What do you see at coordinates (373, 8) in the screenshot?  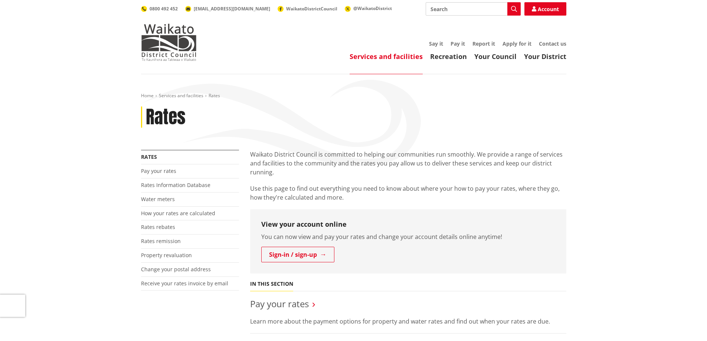 I see `span: @WaikatoDistrict` at bounding box center [373, 8].